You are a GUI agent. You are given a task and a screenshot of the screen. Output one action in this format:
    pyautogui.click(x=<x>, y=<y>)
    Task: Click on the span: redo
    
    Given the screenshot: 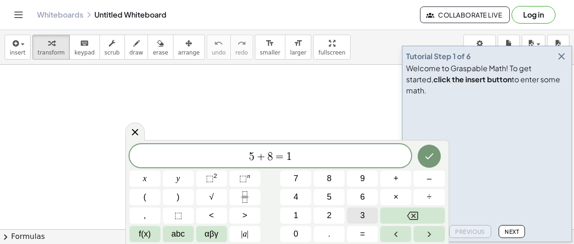 What is the action you would take?
    pyautogui.click(x=241, y=53)
    